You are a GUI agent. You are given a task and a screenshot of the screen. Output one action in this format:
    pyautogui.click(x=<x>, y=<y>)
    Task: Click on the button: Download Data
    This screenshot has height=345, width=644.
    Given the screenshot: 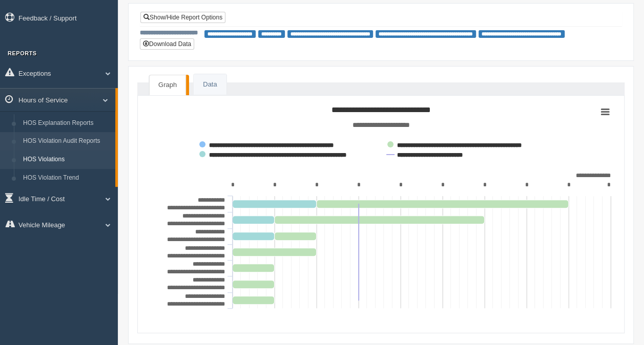 What is the action you would take?
    pyautogui.click(x=167, y=44)
    